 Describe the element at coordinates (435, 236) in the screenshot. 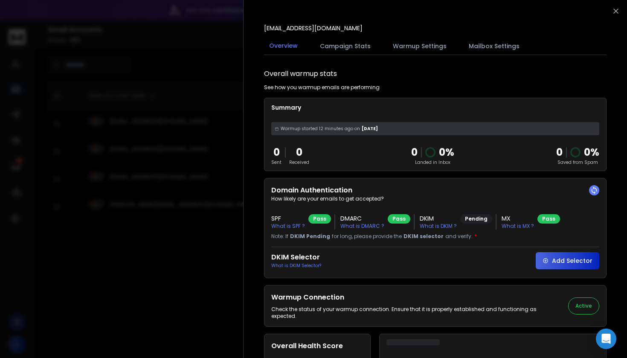

I see `p: Note: If for long, please provide the and verify.` at that location.